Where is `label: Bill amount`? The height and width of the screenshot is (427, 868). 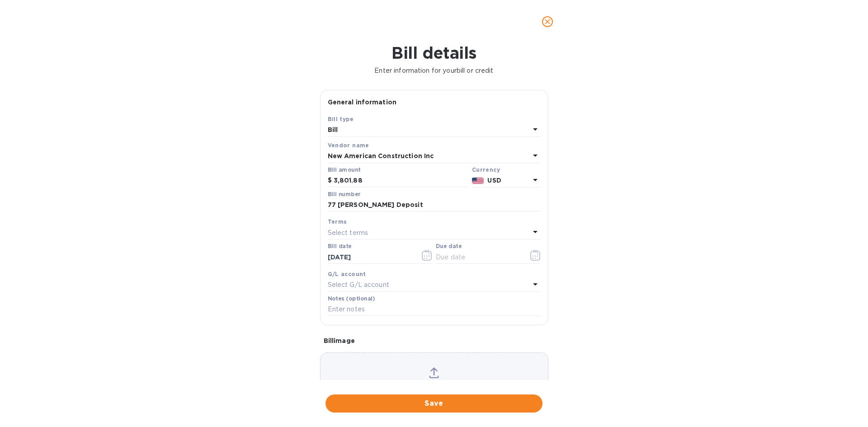
label: Bill amount is located at coordinates (344, 170).